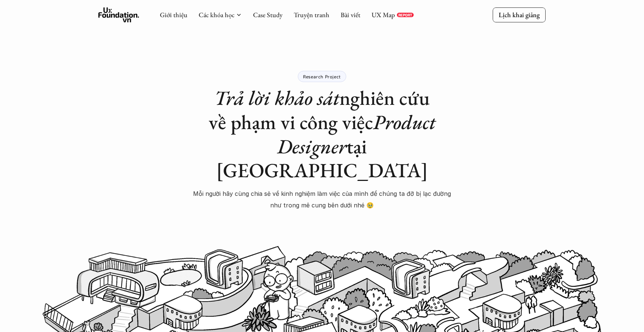 This screenshot has height=332, width=644. Describe the element at coordinates (216, 14) in the screenshot. I see `a: Các khóa học` at that location.